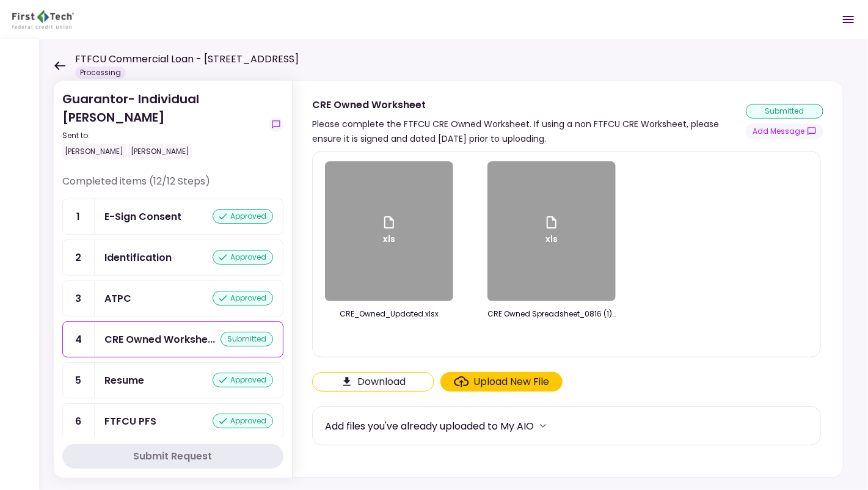 The height and width of the screenshot is (490, 868). What do you see at coordinates (79, 298) in the screenshot?
I see `div: 3` at bounding box center [79, 298].